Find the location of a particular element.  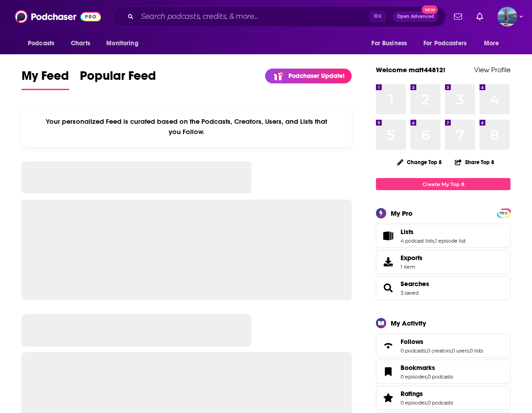

a: Exports is located at coordinates (443, 262).